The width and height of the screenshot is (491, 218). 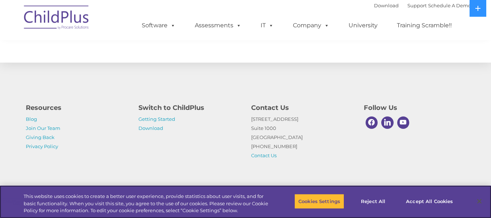 I want to click on h4: Follow Us, so click(x=415, y=108).